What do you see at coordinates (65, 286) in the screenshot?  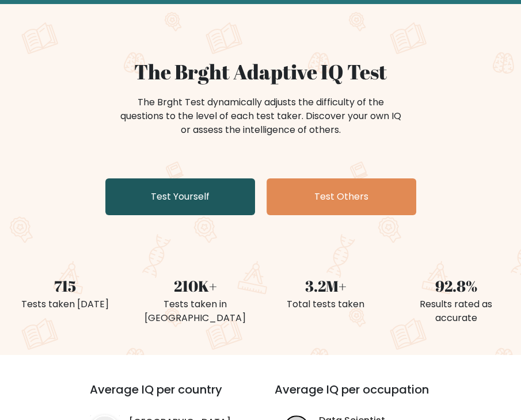 I see `div: 715` at bounding box center [65, 286].